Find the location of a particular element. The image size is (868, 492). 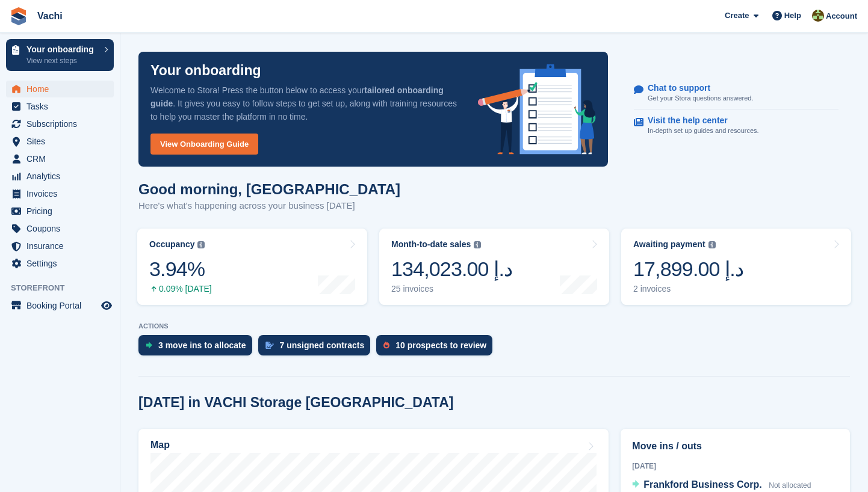

span: Insurance is located at coordinates (63, 246).